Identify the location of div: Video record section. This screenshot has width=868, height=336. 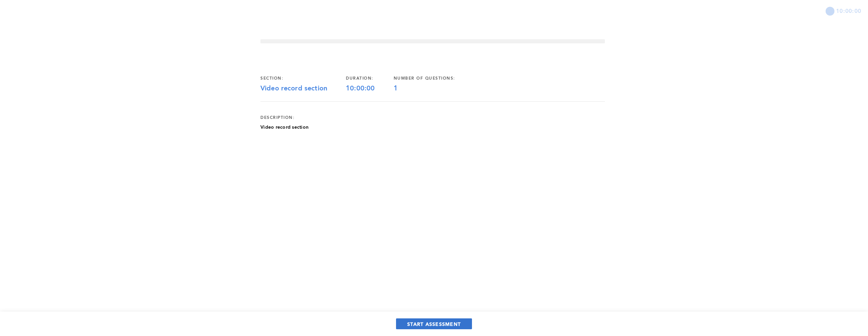
(303, 89).